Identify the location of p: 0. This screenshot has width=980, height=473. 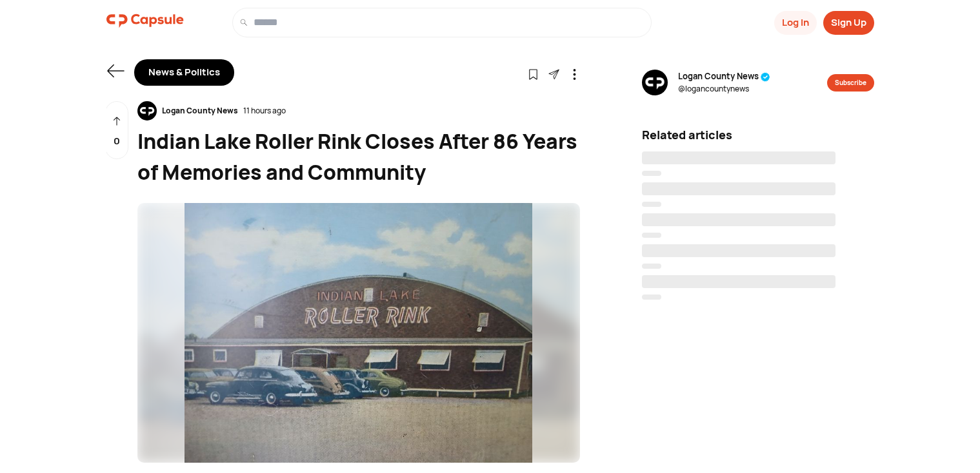
(117, 141).